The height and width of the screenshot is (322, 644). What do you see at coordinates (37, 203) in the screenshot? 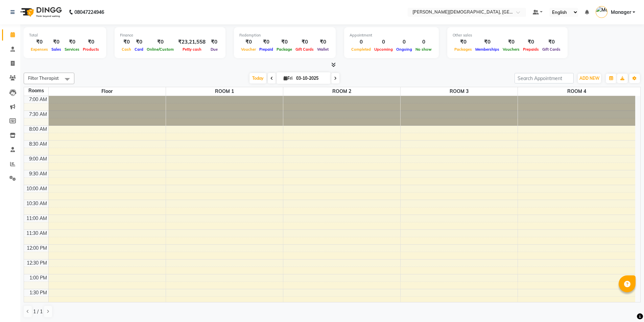
I see `div: 10:30 AM` at bounding box center [37, 203].